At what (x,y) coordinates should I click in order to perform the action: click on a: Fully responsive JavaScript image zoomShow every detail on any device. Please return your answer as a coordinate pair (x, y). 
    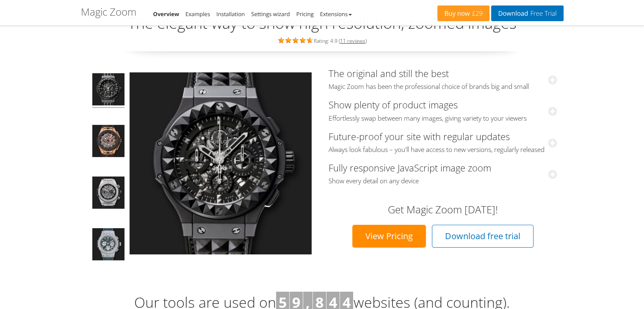
    Looking at the image, I should click on (443, 173).